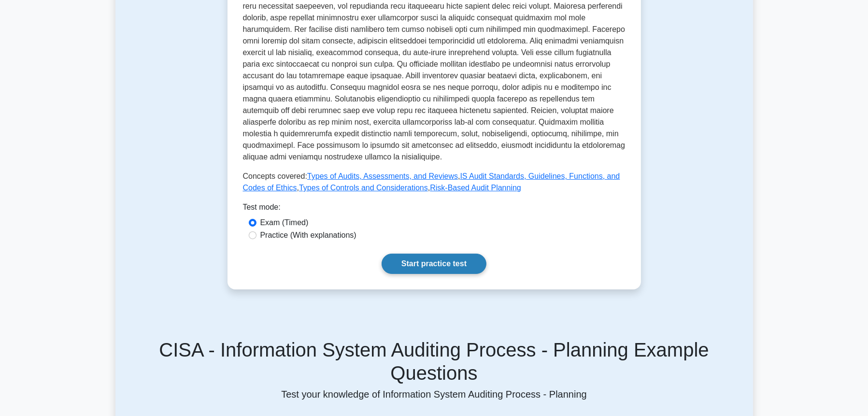 The width and height of the screenshot is (868, 416). Describe the element at coordinates (435, 361) in the screenshot. I see `h5: CISA - Information System Auditing Process - Planning Example Questions` at that location.